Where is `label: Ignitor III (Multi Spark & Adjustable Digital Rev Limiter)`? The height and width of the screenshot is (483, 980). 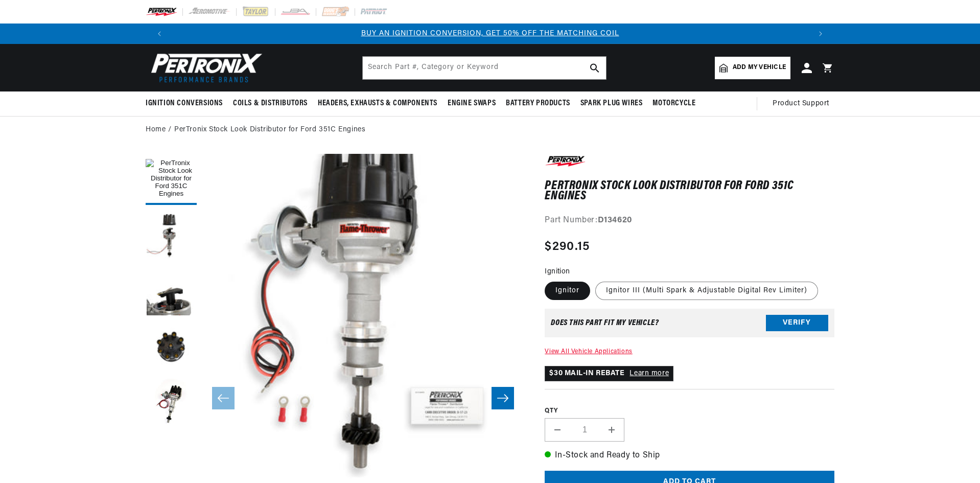 label: Ignitor III (Multi Spark & Adjustable Digital Rev Limiter) is located at coordinates (706, 291).